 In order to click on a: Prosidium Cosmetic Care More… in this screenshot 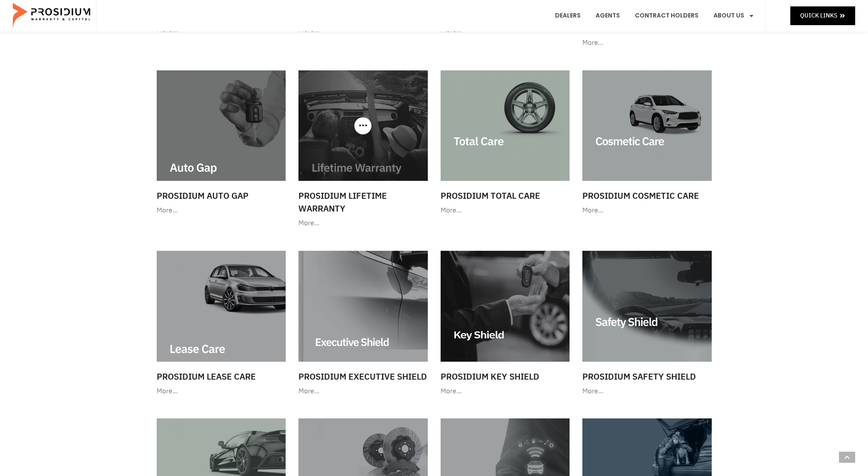, I will do `click(647, 143)`.